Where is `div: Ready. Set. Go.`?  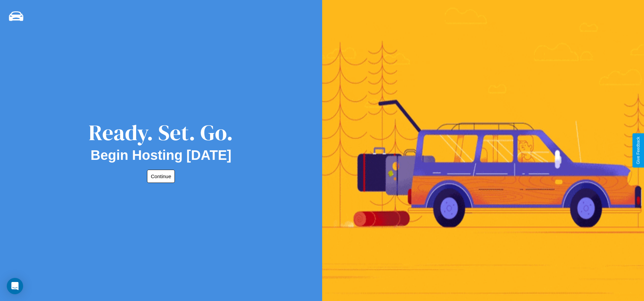
div: Ready. Set. Go. is located at coordinates (161, 133).